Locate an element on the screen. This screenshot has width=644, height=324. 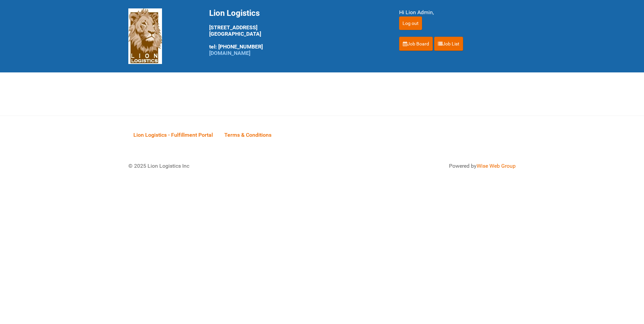
a: Job List is located at coordinates (449, 44).